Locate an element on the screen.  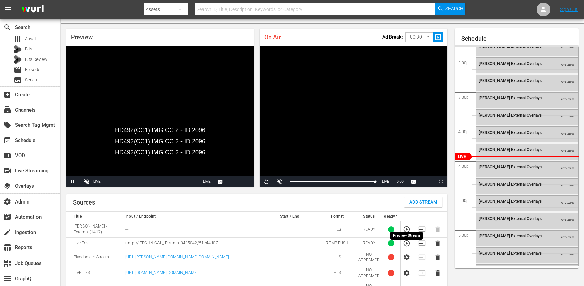
span: GraphQL is located at coordinates (7, 278).